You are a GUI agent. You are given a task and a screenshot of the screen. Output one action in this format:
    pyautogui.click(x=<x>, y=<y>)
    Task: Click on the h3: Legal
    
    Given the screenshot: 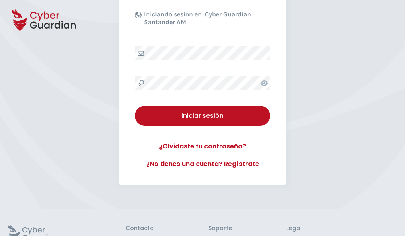 What is the action you would take?
    pyautogui.click(x=341, y=229)
    